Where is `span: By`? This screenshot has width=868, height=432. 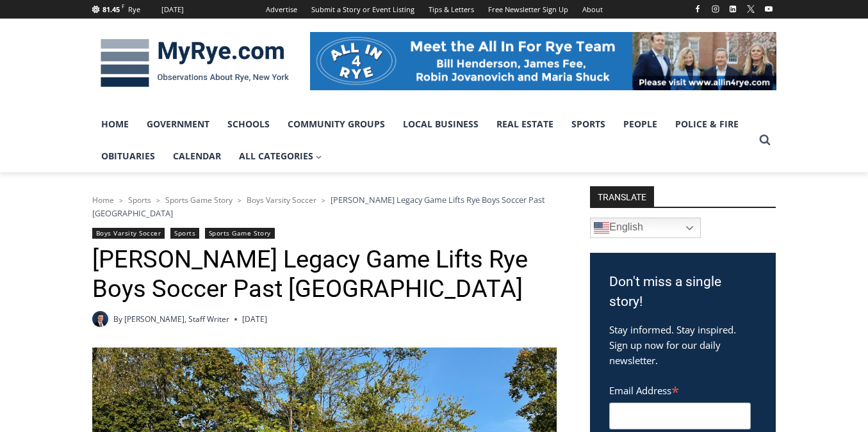
span: By is located at coordinates (117, 319).